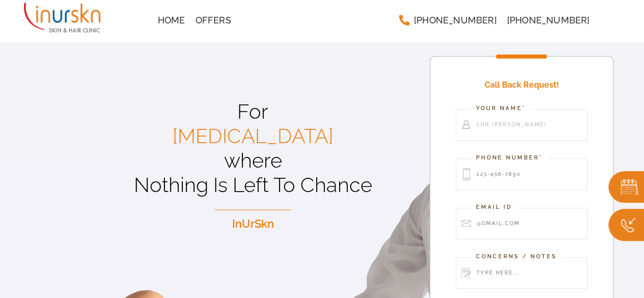  I want to click on input: @gmail.com, so click(522, 224).